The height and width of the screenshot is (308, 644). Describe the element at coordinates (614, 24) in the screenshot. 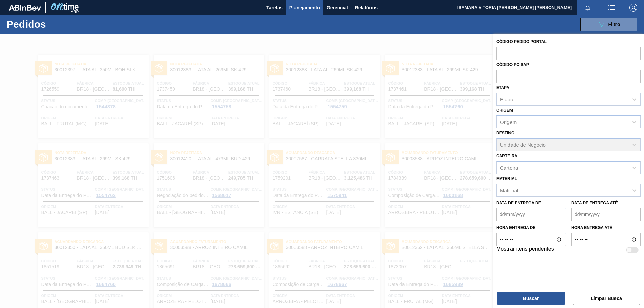

I see `span: Filtro` at that location.